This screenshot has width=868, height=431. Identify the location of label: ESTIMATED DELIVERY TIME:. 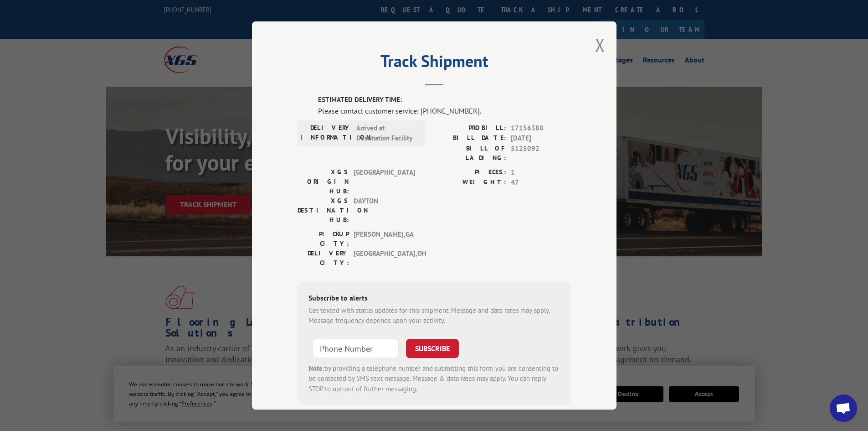
(444, 100).